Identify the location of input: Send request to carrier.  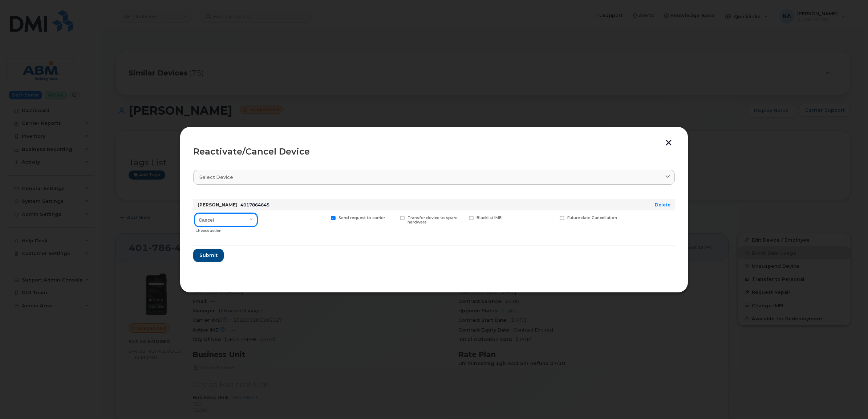
(324, 217).